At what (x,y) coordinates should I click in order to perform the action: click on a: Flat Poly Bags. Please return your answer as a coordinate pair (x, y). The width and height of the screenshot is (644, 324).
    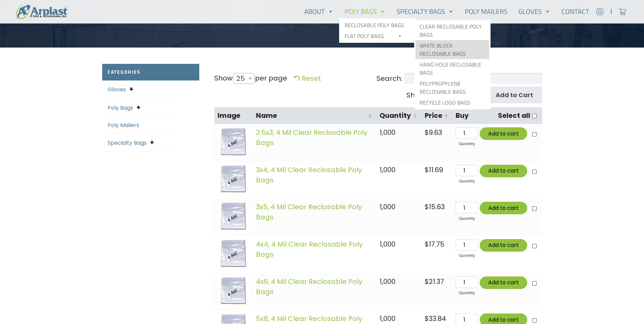
    Looking at the image, I should click on (377, 36).